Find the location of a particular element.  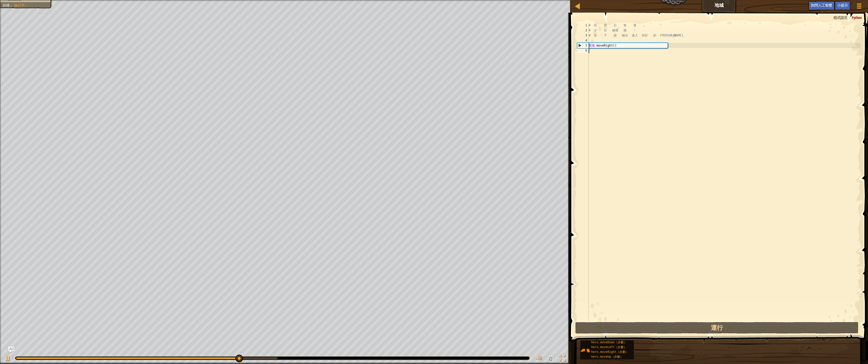

img: portrait.png is located at coordinates (586, 350).